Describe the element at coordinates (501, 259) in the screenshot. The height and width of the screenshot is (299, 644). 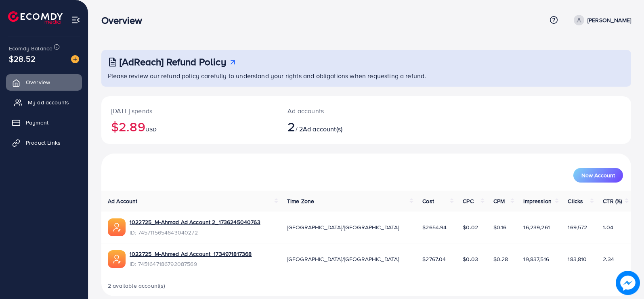
I see `span: $0.28` at that location.